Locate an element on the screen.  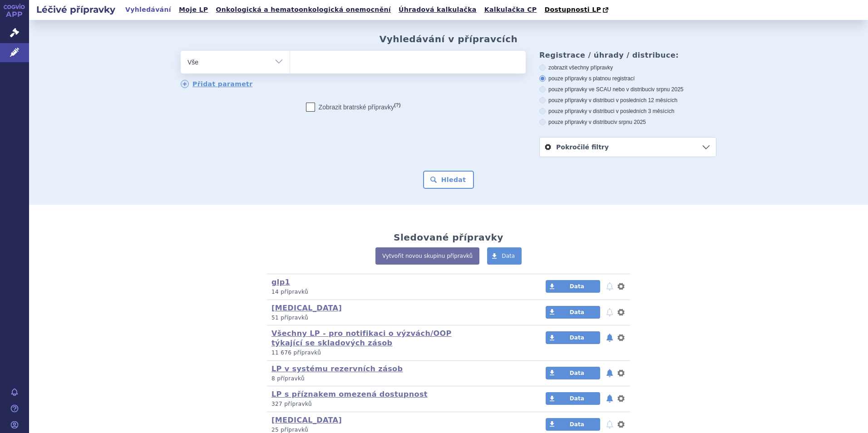
a: Vyhledávání is located at coordinates (148, 9).